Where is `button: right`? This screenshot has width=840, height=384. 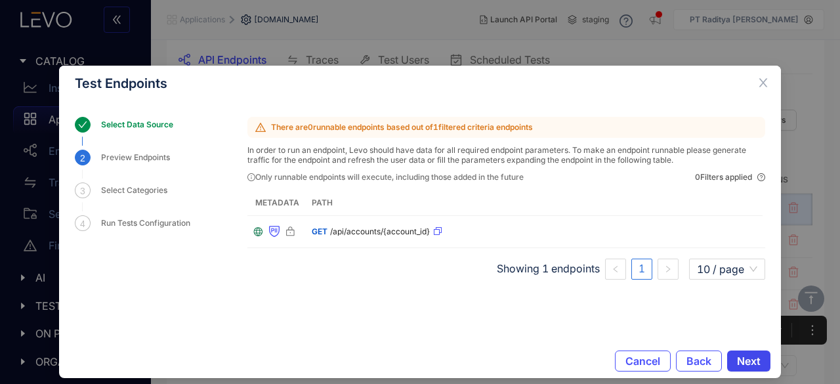
button: right is located at coordinates (668, 269).